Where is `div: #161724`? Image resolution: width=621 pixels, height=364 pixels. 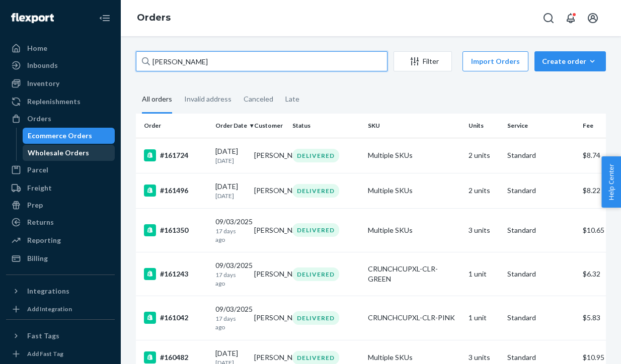
div: #161724 is located at coordinates (176, 156).